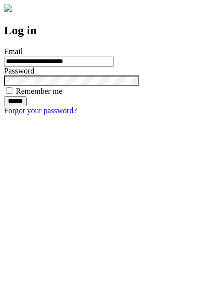 Image resolution: width=223 pixels, height=296 pixels. What do you see at coordinates (40, 110) in the screenshot?
I see `a: Forgot your password?` at bounding box center [40, 110].